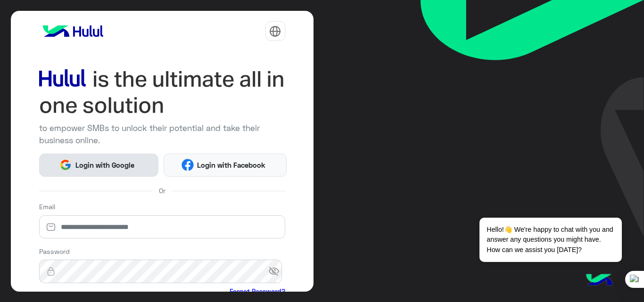 The image size is (644, 302). I want to click on img: logo, so click(73, 31).